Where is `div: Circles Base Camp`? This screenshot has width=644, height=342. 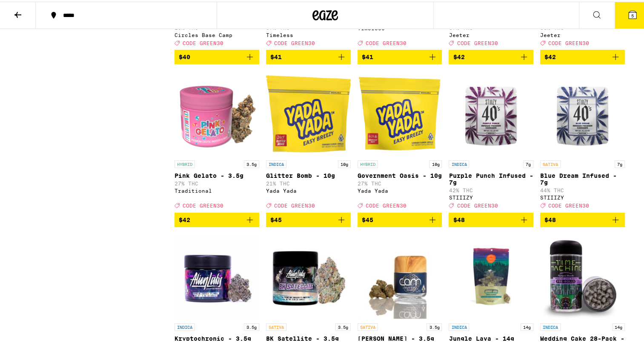
div: Circles Base Camp is located at coordinates (217, 33).